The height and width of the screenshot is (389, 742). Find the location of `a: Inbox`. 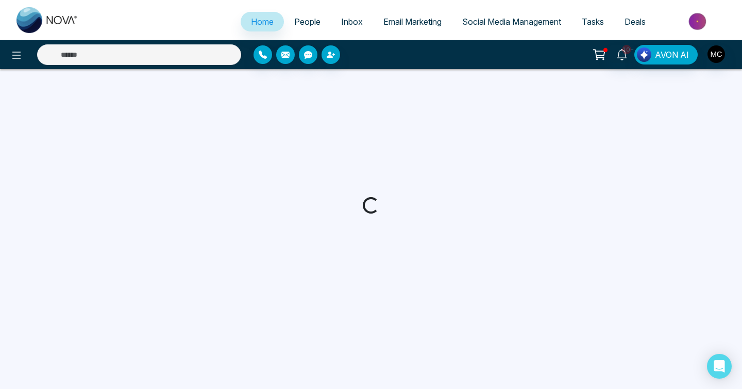

a: Inbox is located at coordinates (352, 22).